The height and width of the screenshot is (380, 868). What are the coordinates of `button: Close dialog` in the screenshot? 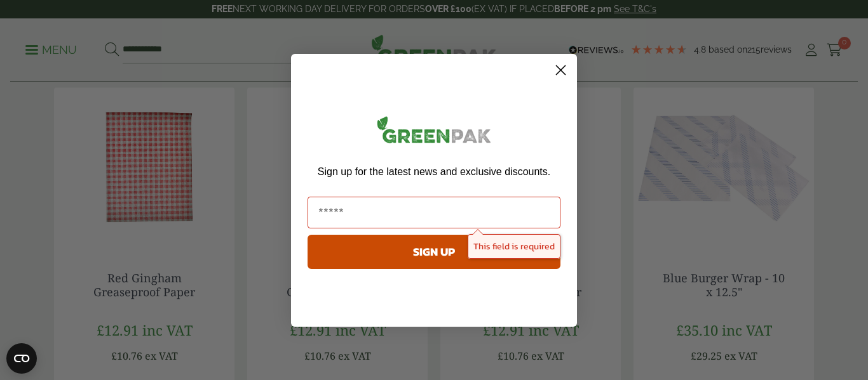 It's located at (560, 70).